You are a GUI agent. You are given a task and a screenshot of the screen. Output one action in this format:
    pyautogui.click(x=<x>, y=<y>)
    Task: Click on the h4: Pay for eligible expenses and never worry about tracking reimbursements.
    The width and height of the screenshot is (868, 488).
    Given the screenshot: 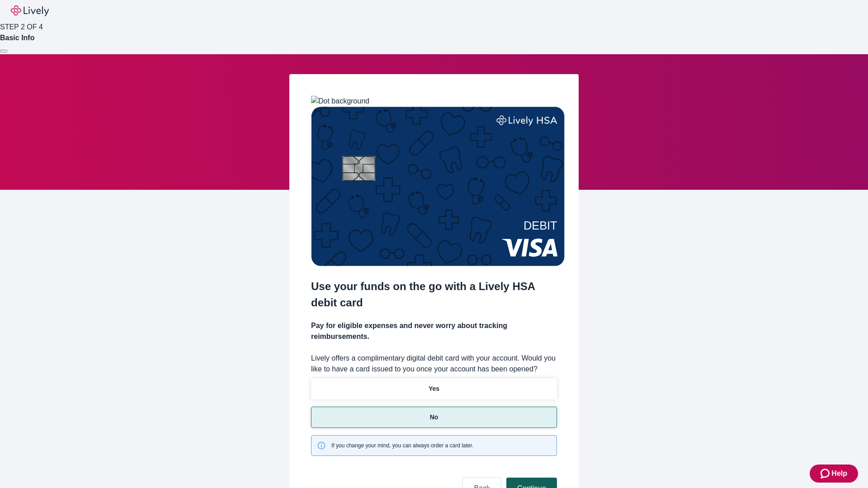 What is the action you would take?
    pyautogui.click(x=434, y=331)
    